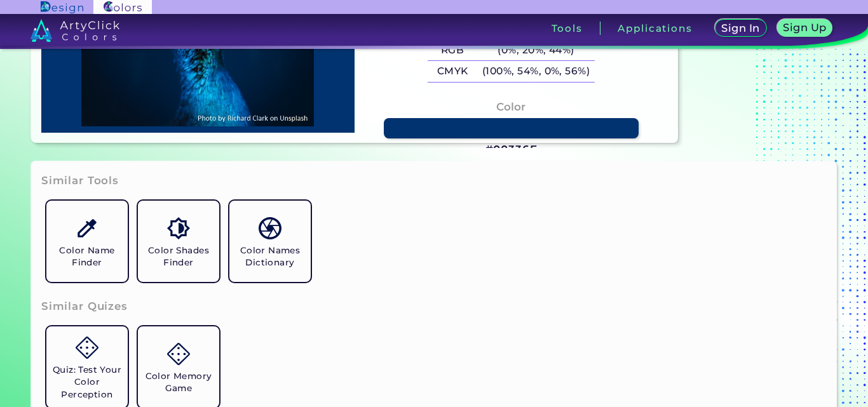  Describe the element at coordinates (511, 107) in the screenshot. I see `h4: Color` at that location.